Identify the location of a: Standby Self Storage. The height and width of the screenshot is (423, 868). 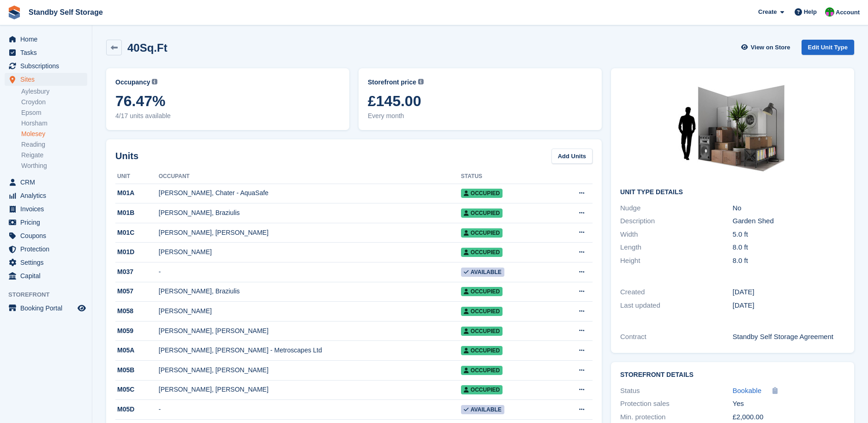
(65, 12).